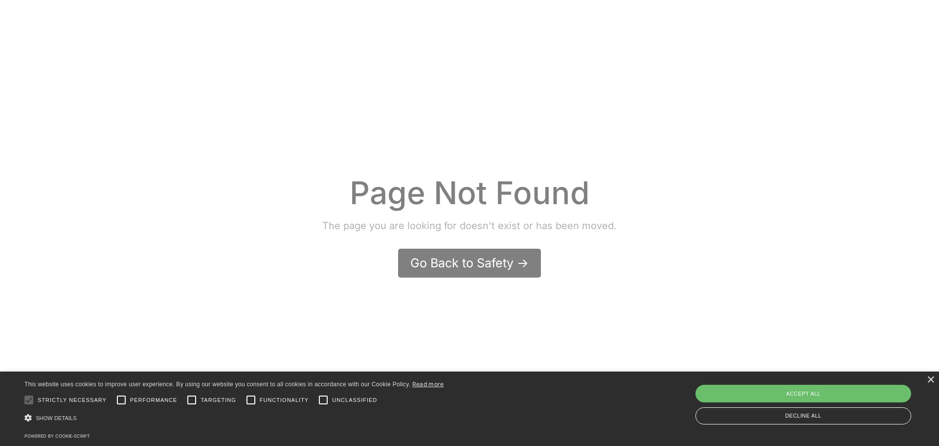 The height and width of the screenshot is (446, 939). I want to click on span: Targeting, so click(218, 400).